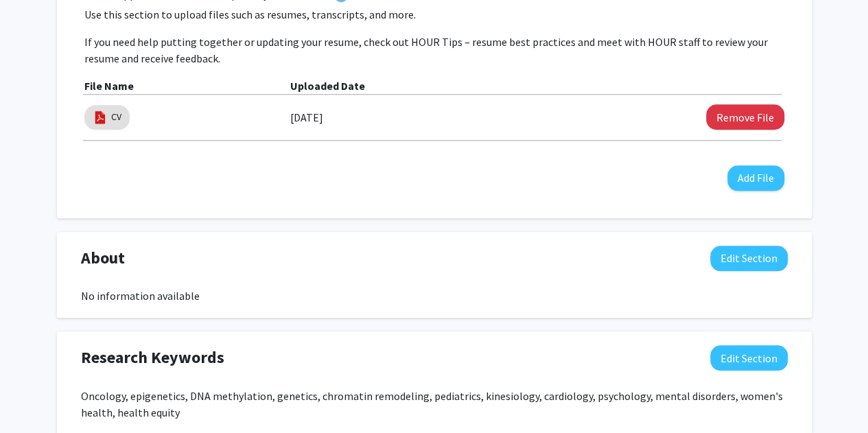 The image size is (868, 433). What do you see at coordinates (435, 296) in the screenshot?
I see `div: No information available` at bounding box center [435, 296].